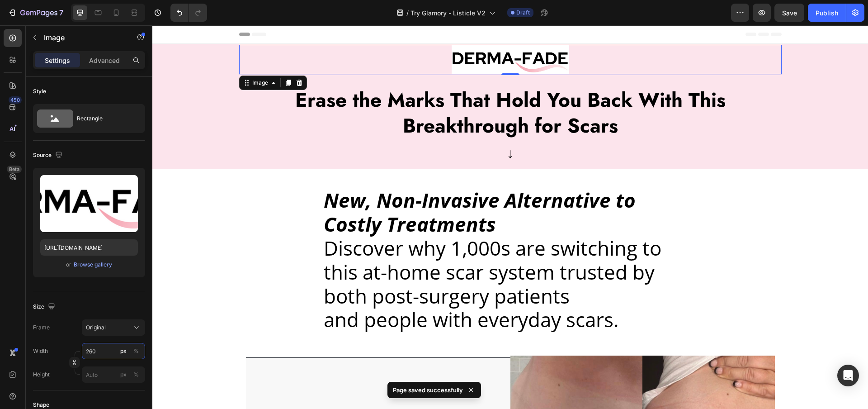 This screenshot has width=868, height=409. Describe the element at coordinates (328, 186) in the screenshot. I see `strong: New, Non-Invasive Alternative to Costly Treatments` at that location.